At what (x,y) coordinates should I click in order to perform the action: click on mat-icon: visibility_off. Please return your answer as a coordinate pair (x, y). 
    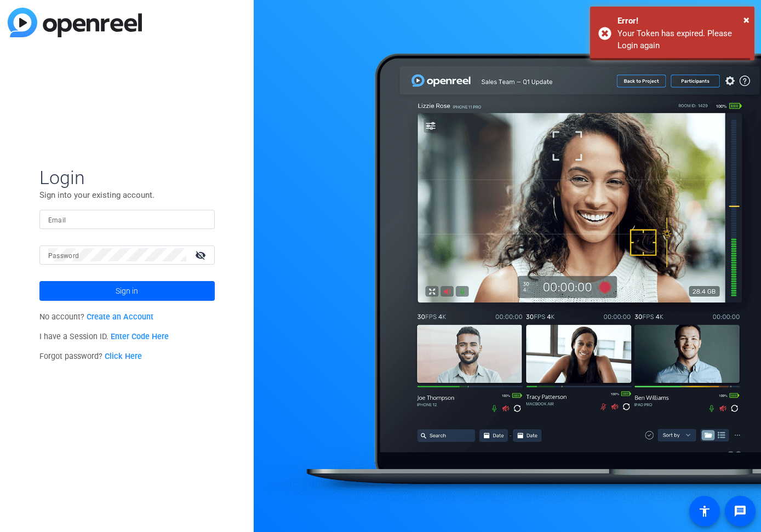
    Looking at the image, I should click on (202, 255).